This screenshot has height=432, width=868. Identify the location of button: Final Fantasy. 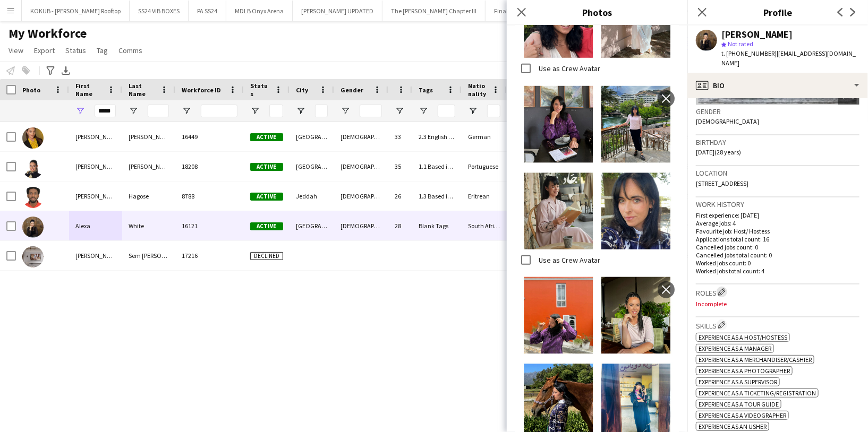
(513, 11).